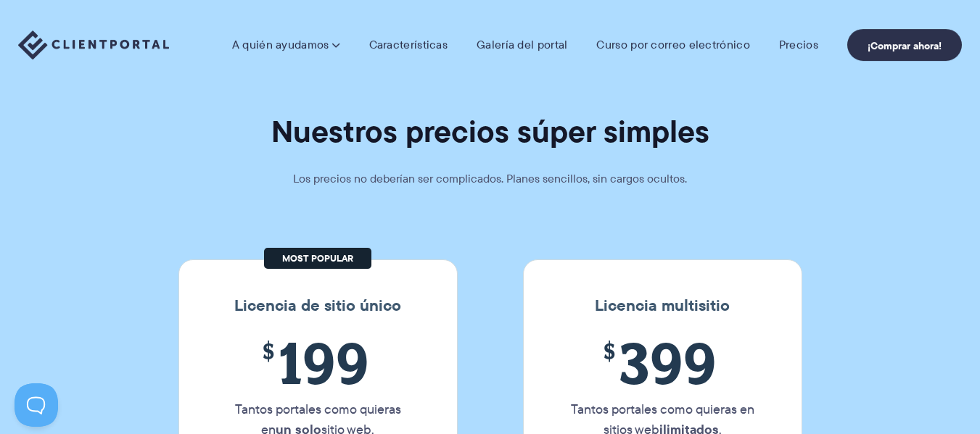 Image resolution: width=980 pixels, height=434 pixels. Describe the element at coordinates (409, 45) in the screenshot. I see `a: Características` at that location.